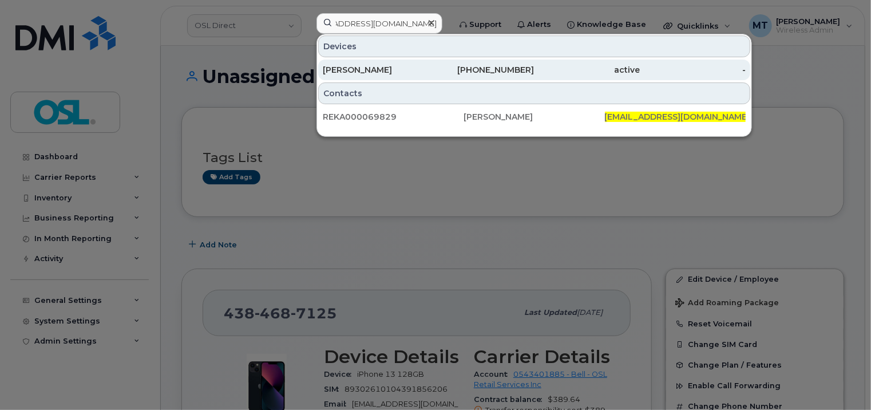 The height and width of the screenshot is (410, 871). What do you see at coordinates (534, 93) in the screenshot?
I see `div: Contacts` at bounding box center [534, 93].